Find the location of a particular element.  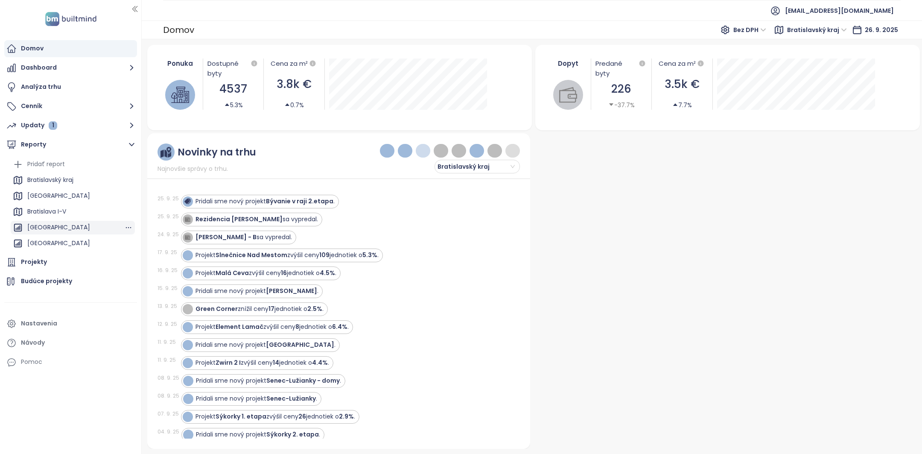

div: sa vypredal. is located at coordinates (244, 237).